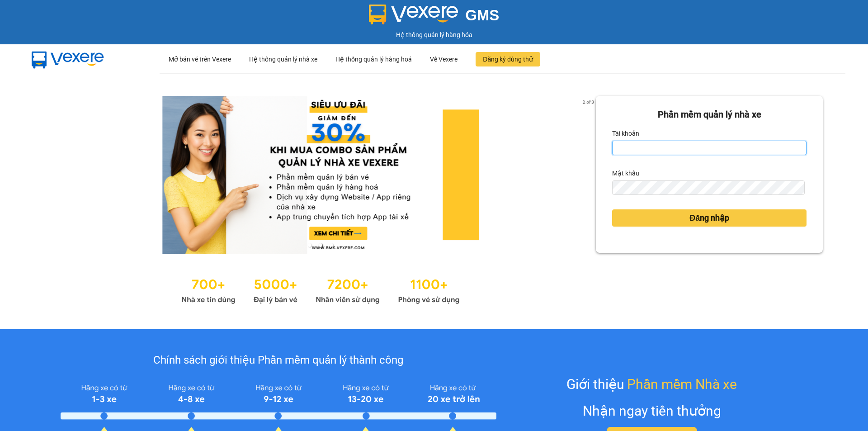 This screenshot has height=431, width=868. I want to click on label: Tài khoản, so click(625, 134).